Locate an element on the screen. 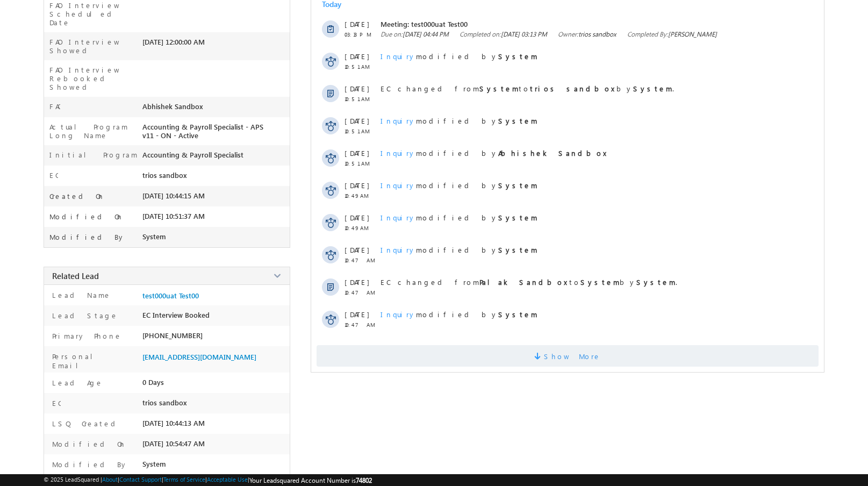 This screenshot has height=486, width=868. span: 74802 is located at coordinates (364, 480).